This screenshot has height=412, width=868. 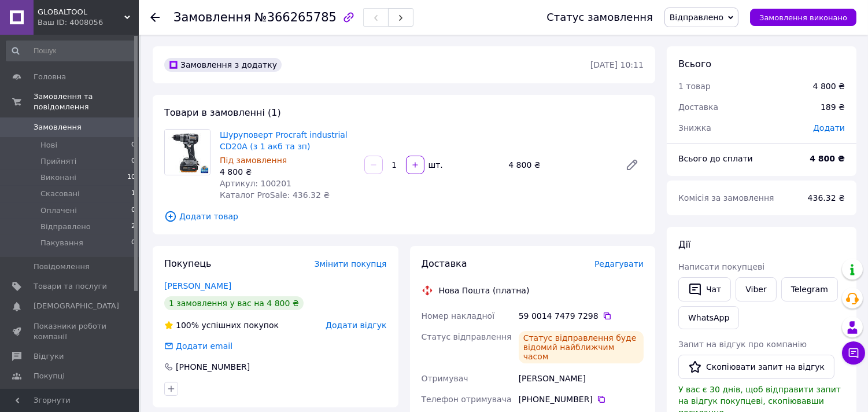 I want to click on span: №366265785, so click(x=296, y=17).